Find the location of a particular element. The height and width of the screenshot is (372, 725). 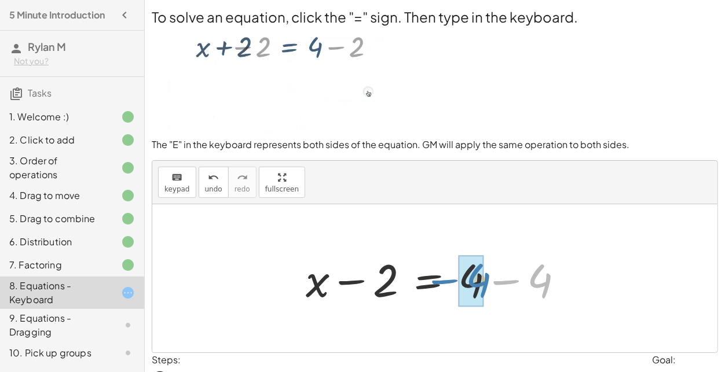

span: fullscreen is located at coordinates (282, 189).